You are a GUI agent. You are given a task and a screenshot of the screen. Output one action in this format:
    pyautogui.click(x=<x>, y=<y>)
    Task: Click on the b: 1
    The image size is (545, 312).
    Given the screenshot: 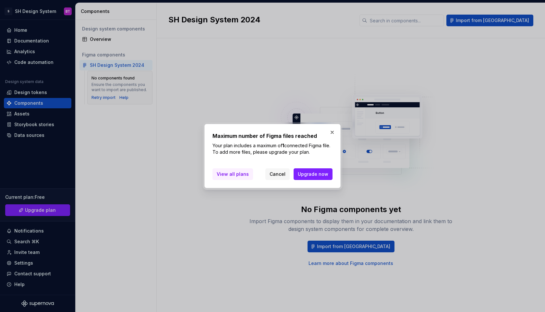 What is the action you would take?
    pyautogui.click(x=283, y=145)
    